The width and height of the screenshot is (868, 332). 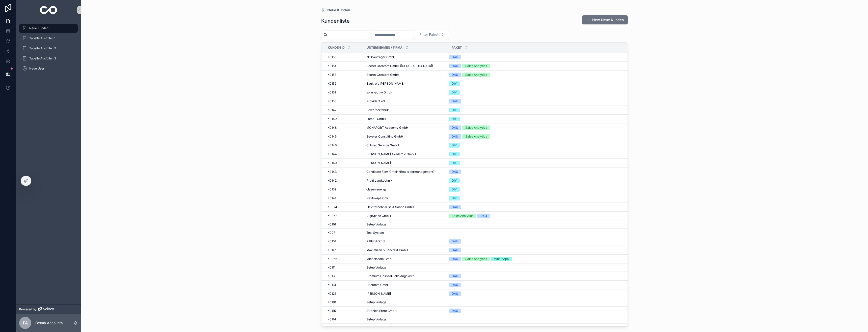 What do you see at coordinates (332, 84) in the screenshot?
I see `span: K0152` at bounding box center [332, 84].